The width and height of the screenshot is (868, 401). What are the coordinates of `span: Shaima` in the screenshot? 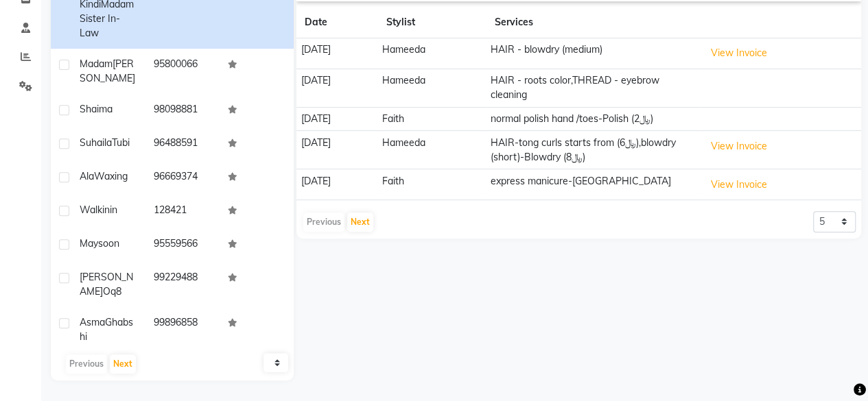 It's located at (96, 109).